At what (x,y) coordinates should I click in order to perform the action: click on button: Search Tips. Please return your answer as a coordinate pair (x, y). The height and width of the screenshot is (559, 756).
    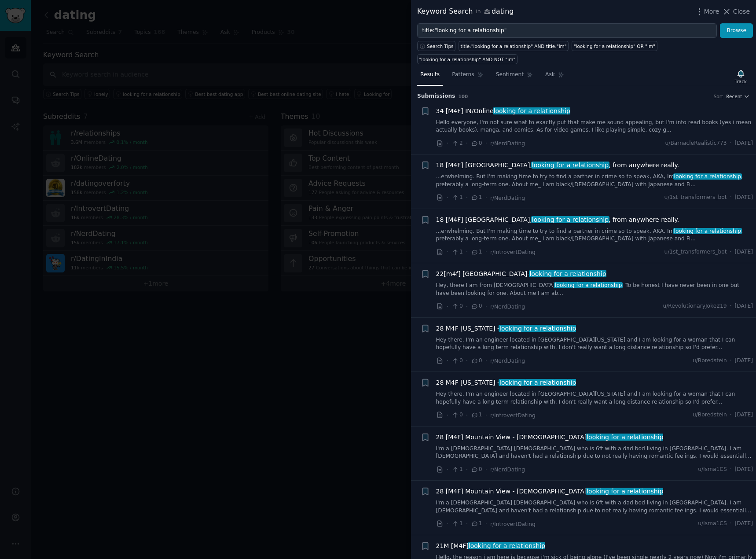
    Looking at the image, I should click on (436, 46).